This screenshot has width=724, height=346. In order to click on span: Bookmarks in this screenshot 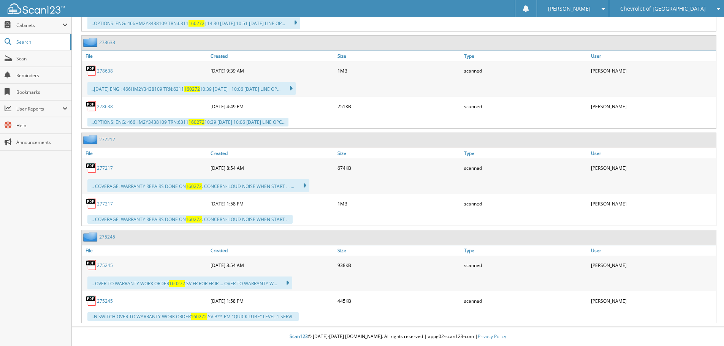, I will do `click(42, 92)`.